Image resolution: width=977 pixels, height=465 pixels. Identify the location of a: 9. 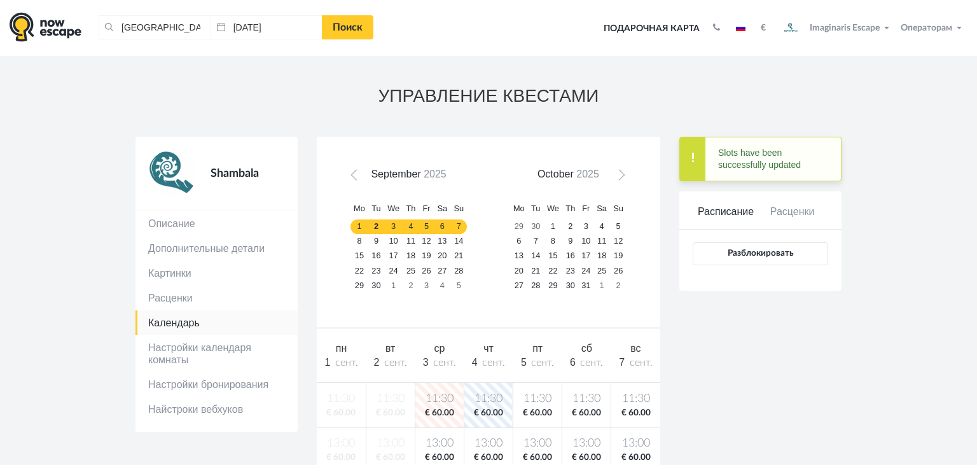
(570, 241).